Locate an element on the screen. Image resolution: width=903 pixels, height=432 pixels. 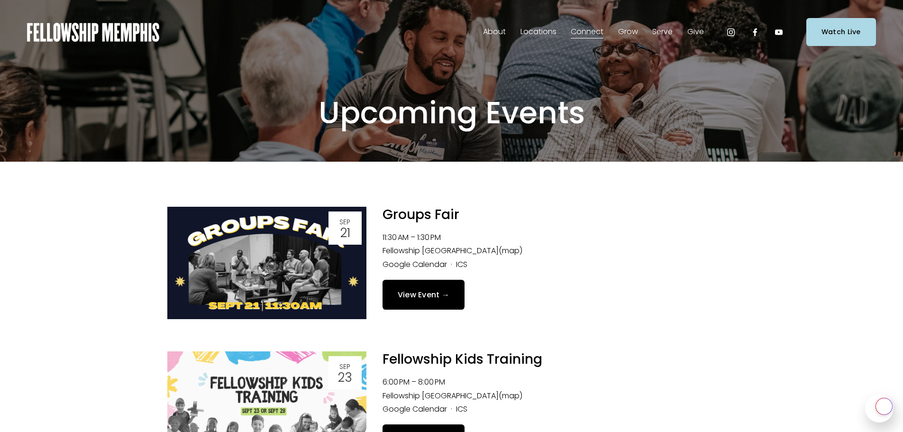
span: Serve is located at coordinates (662, 32).